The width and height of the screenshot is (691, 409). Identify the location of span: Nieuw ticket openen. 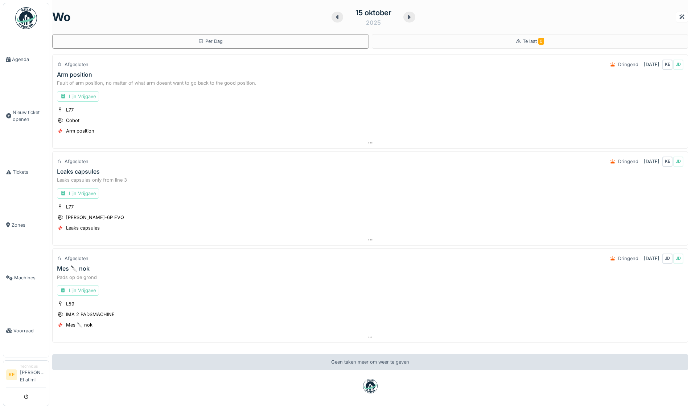
(29, 116).